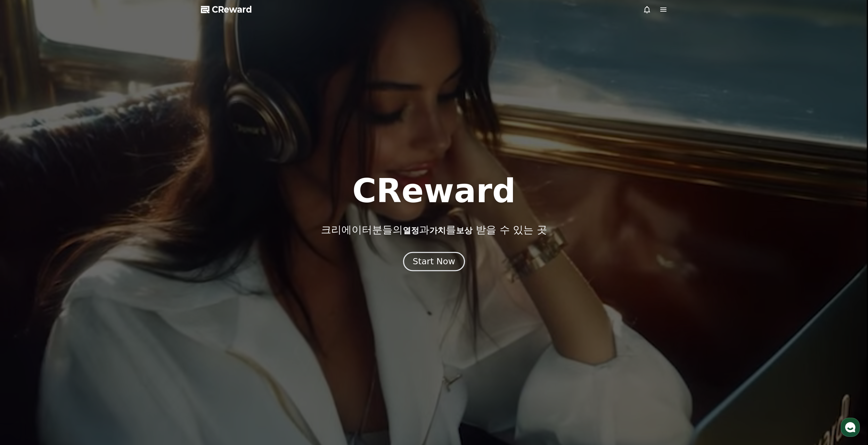  What do you see at coordinates (434, 261) in the screenshot?
I see `button: Start Now` at bounding box center [434, 261].